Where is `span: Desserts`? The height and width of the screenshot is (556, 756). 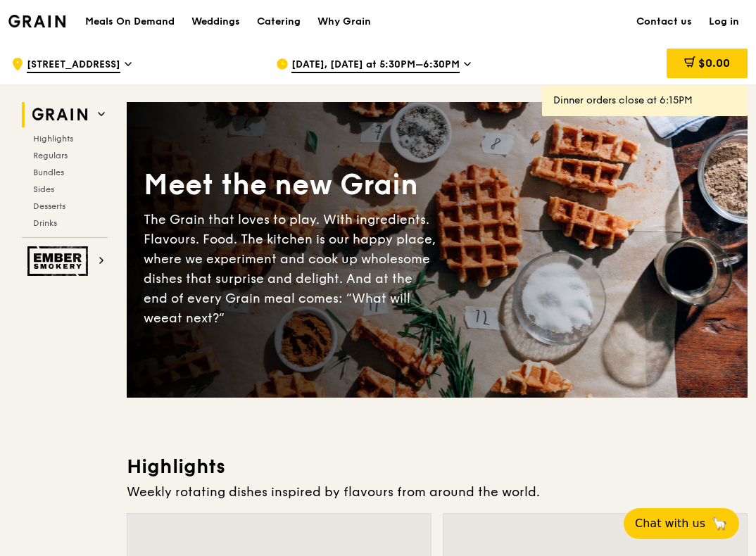
span: Desserts is located at coordinates (49, 206).